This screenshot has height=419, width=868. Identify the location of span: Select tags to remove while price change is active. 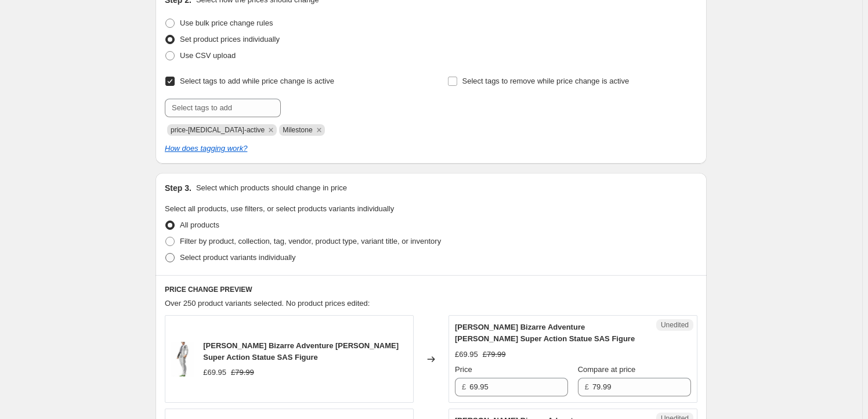
(545, 80).